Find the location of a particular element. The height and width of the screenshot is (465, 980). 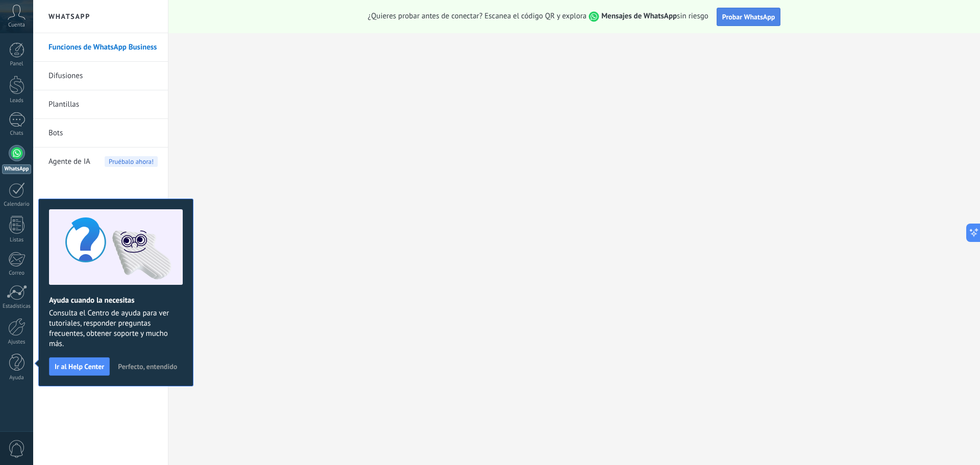

li: Plantillas is located at coordinates (101, 105).